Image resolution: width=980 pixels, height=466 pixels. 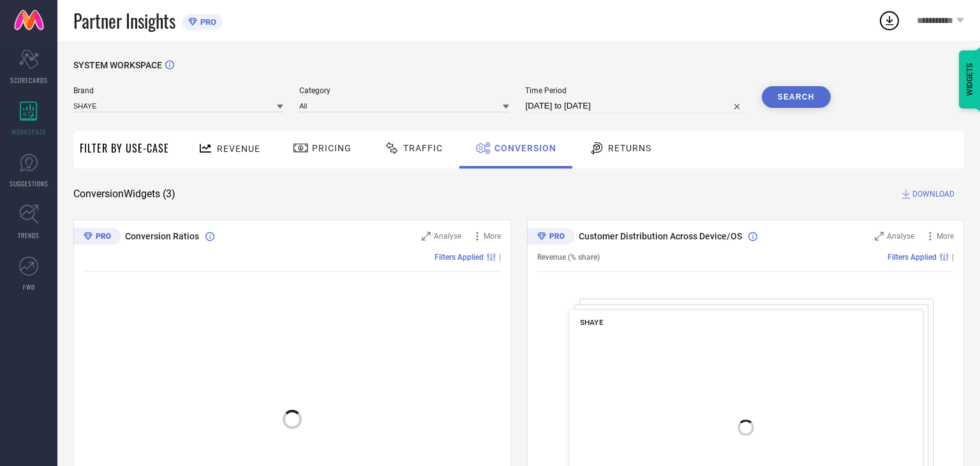 I want to click on span: SUGGESTIONS, so click(x=28, y=183).